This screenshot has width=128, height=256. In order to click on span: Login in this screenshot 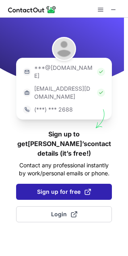, I will do `click(64, 214)`.